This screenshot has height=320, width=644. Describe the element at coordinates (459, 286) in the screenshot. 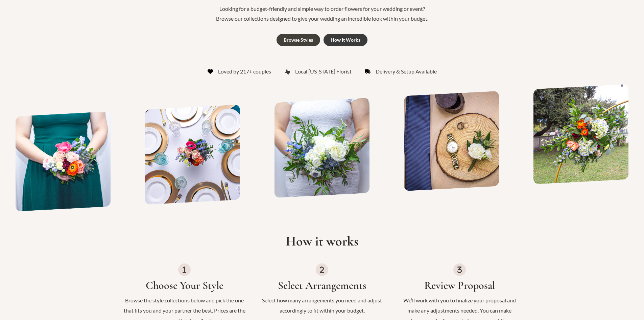

I see `h3: Review Proposal` at that location.